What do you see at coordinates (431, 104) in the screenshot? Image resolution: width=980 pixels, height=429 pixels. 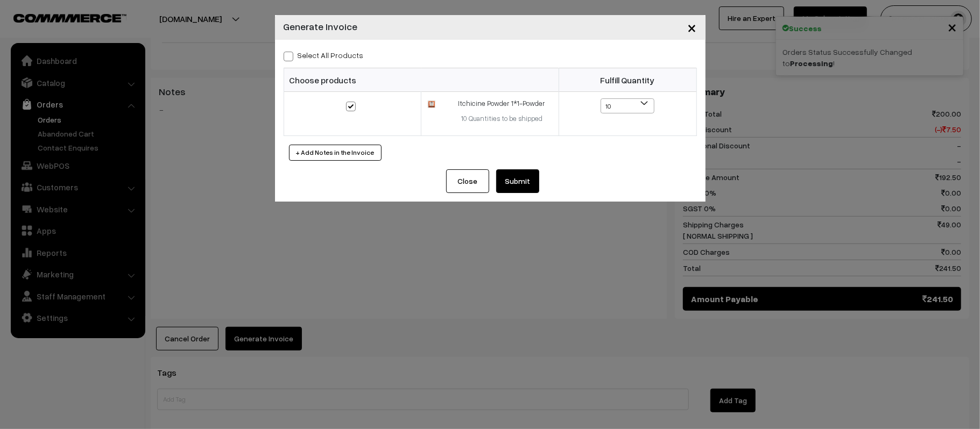 I see `img: 171914303565811000115354.jpg` at bounding box center [431, 104].